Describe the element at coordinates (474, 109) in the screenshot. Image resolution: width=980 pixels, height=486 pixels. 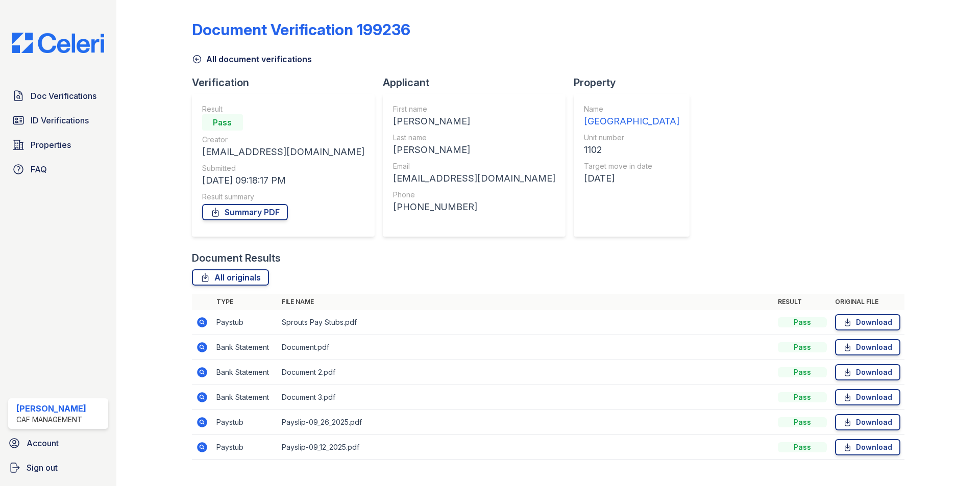
I see `div: First name` at that location.